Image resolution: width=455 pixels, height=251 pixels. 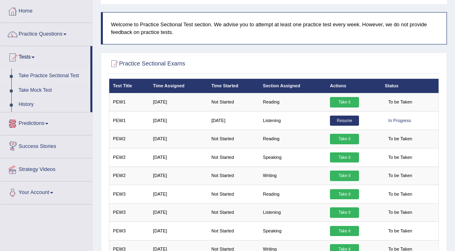 I want to click on a: Take Practice Sectional Test, so click(x=52, y=76).